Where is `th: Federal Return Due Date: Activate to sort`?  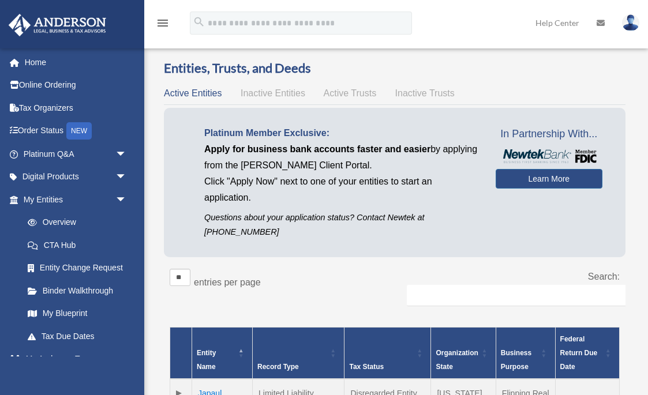
th: Federal Return Due Date: Activate to sort is located at coordinates (587, 354).